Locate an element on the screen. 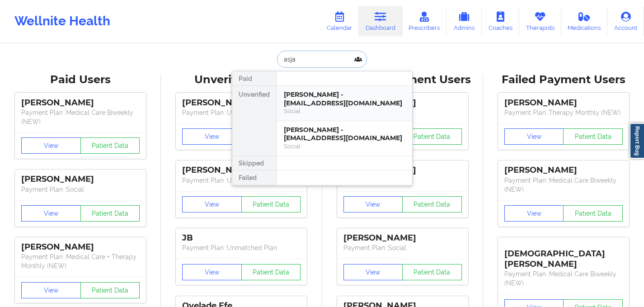  p: Payment Plan : Therapy Monthly (NEW) is located at coordinates (564, 112).